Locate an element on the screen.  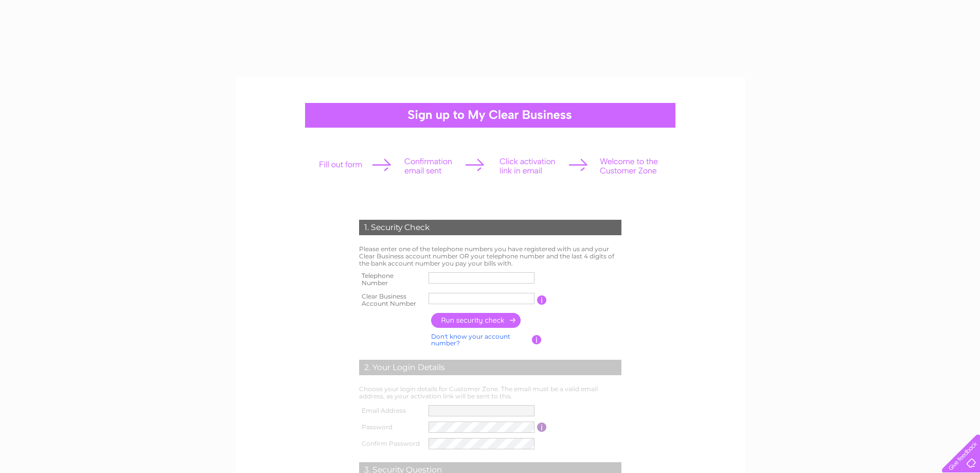
th: Password is located at coordinates (392, 427).